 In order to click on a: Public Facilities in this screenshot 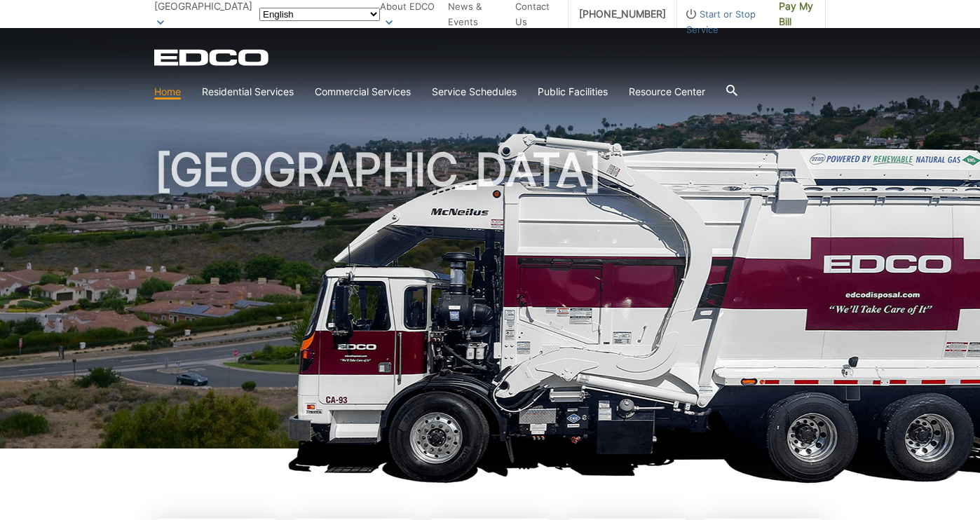, I will do `click(573, 91)`.